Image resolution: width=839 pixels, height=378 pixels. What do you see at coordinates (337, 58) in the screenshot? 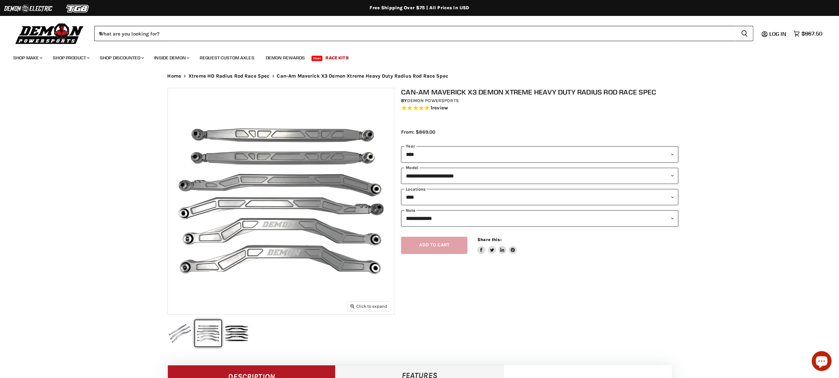
I see `a: Race Kits` at bounding box center [337, 58].